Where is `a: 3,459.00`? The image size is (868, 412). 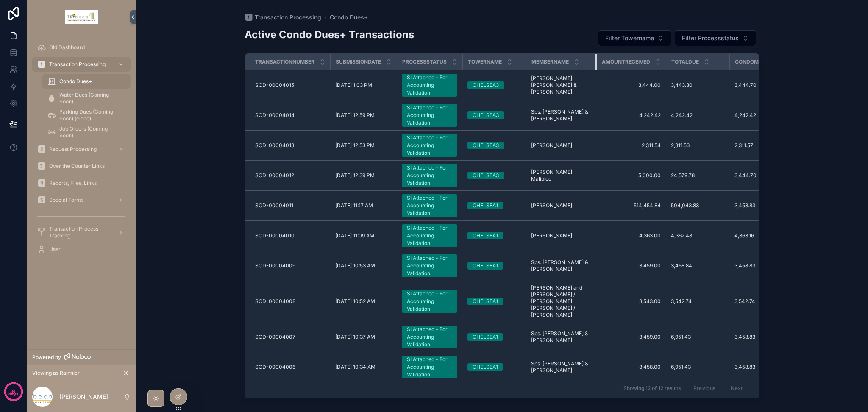 a: 3,459.00 is located at coordinates (631, 266).